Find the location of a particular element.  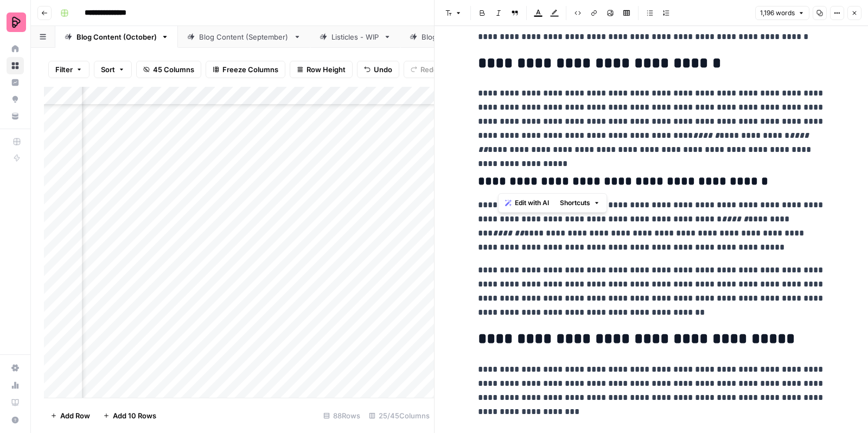

button: Filter is located at coordinates (69, 69).